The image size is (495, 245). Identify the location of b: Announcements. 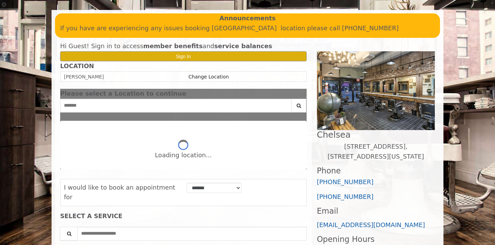
(247, 18).